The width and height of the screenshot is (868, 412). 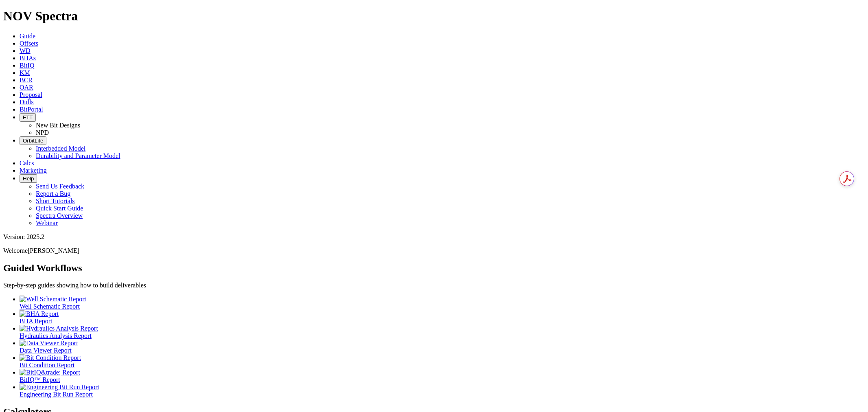 What do you see at coordinates (31, 109) in the screenshot?
I see `a: BitPortal` at bounding box center [31, 109].